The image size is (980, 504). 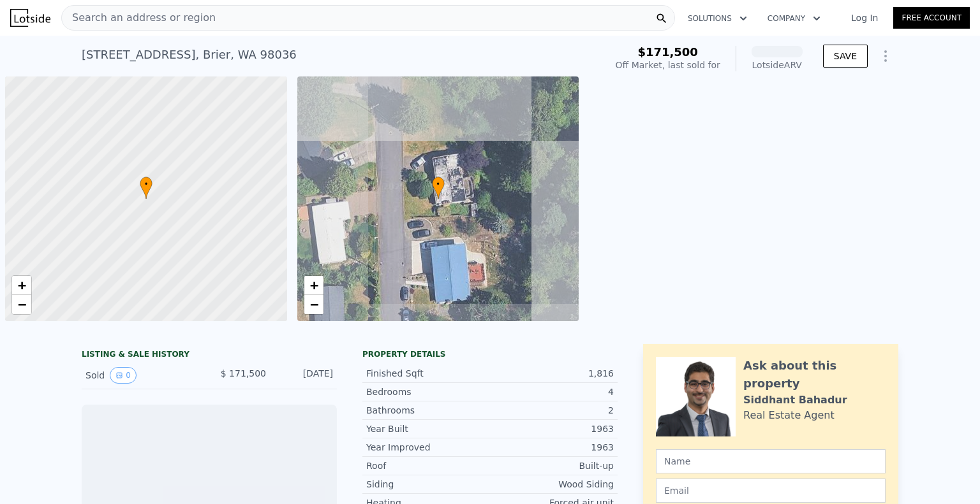 What do you see at coordinates (552, 410) in the screenshot?
I see `div: 2` at bounding box center [552, 410].